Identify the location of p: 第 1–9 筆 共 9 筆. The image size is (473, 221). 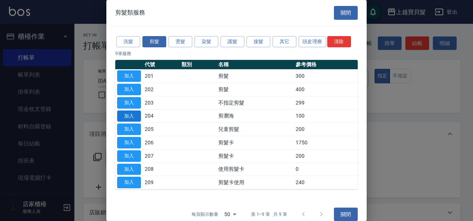
(269, 214).